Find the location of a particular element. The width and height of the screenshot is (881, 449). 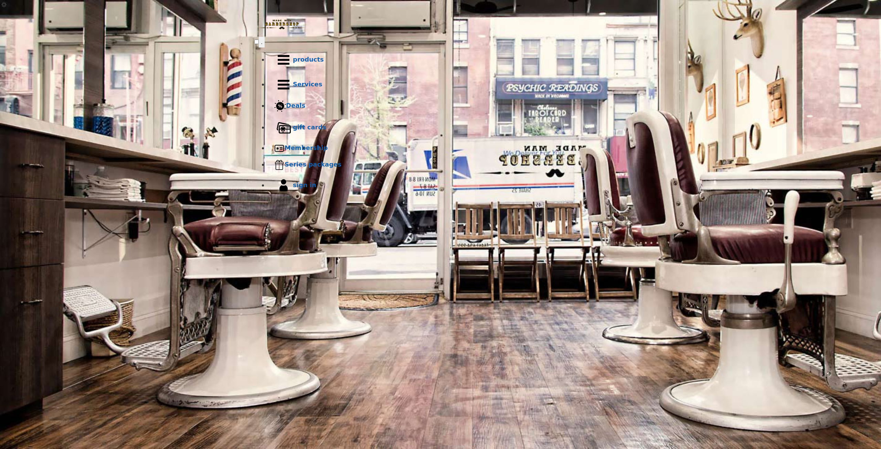

a: Productsproducts is located at coordinates (447, 60).